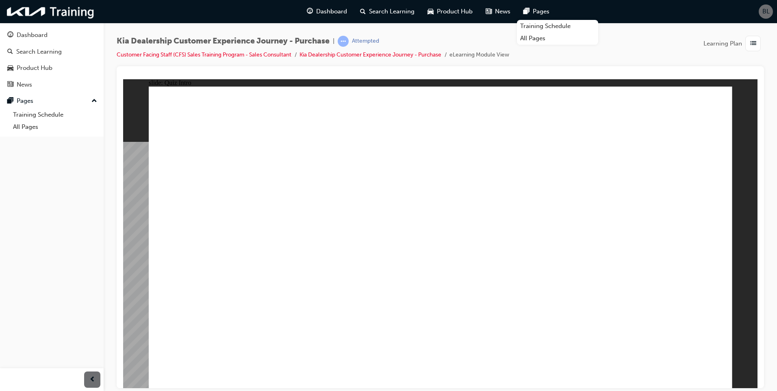 The width and height of the screenshot is (777, 391). Describe the element at coordinates (204, 54) in the screenshot. I see `a: Customer Facing Staff (CFS) Sales Training Program - Sales Consultant` at that location.